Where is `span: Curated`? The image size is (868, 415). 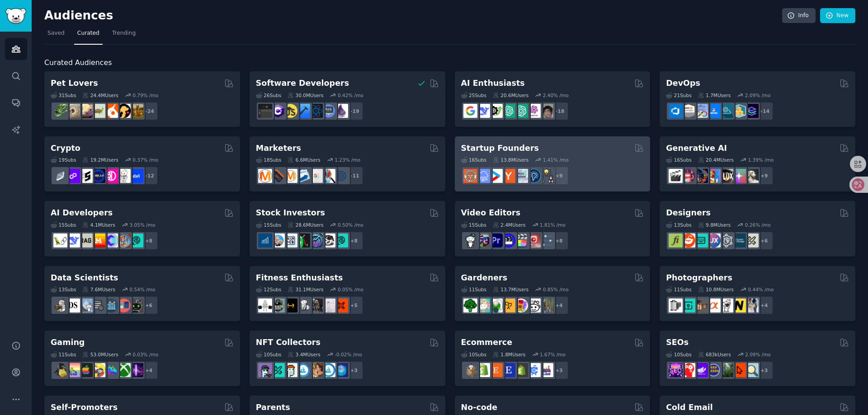 span: Curated is located at coordinates (88, 33).